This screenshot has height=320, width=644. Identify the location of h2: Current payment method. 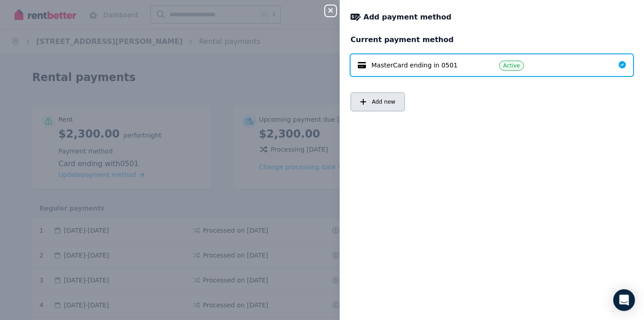
(492, 39).